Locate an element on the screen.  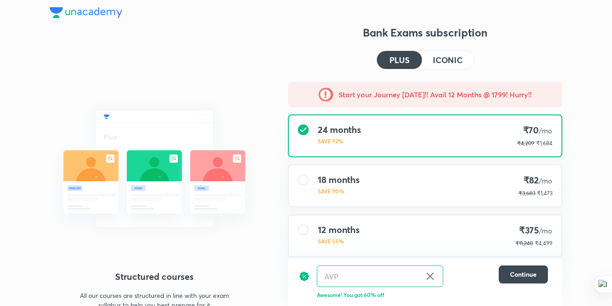
h4: 24 months is located at coordinates (339, 130).